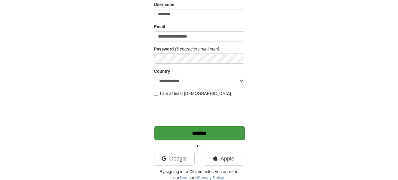  Describe the element at coordinates (224, 159) in the screenshot. I see `a: Apple` at that location.